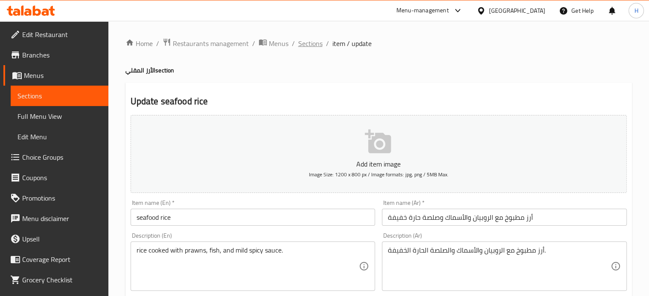  What do you see at coordinates (352, 43) in the screenshot?
I see `span: item / update` at bounding box center [352, 43].